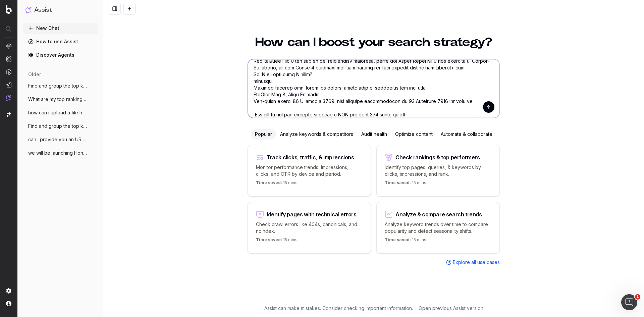 This screenshot has width=644, height=317. Describe the element at coordinates (450, 308) in the screenshot. I see `a: Open previous Assist version` at that location.